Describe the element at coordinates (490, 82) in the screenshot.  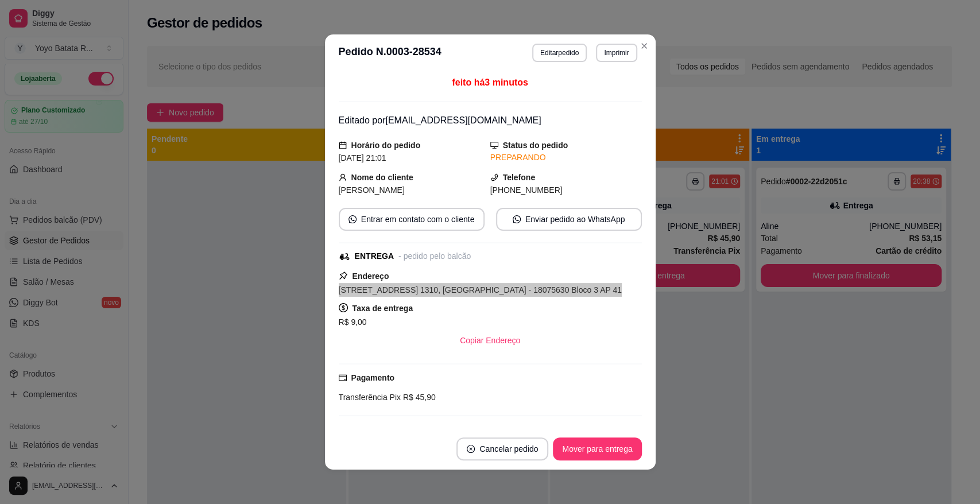
I see `span: feito há 3 minutos` at that location.